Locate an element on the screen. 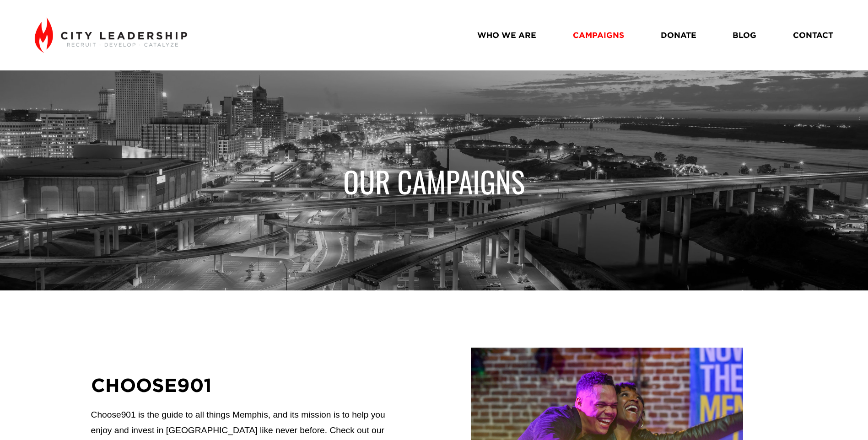  a: CONTACT is located at coordinates (813, 35).